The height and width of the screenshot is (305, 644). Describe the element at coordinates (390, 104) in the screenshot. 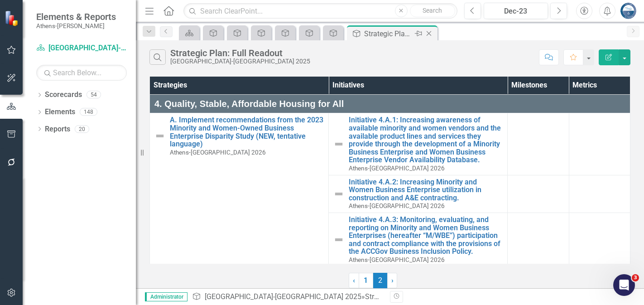

I see `td: Double-Click to Edit` at that location.